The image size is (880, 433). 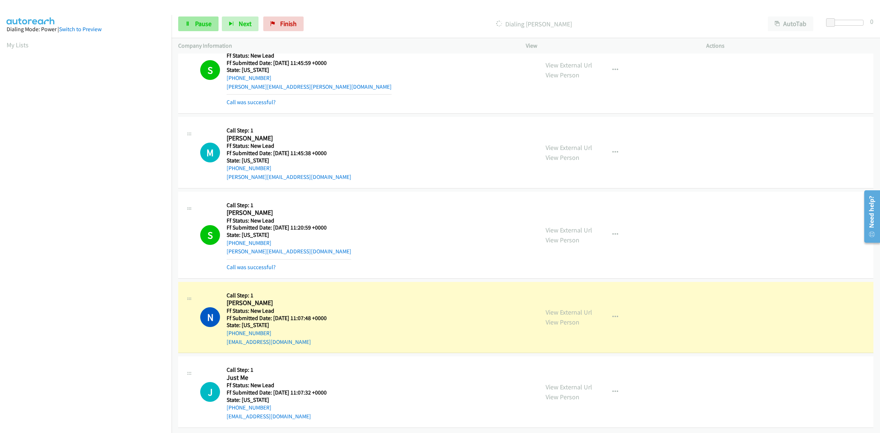 What do you see at coordinates (210, 317) in the screenshot?
I see `h1: N` at bounding box center [210, 317].